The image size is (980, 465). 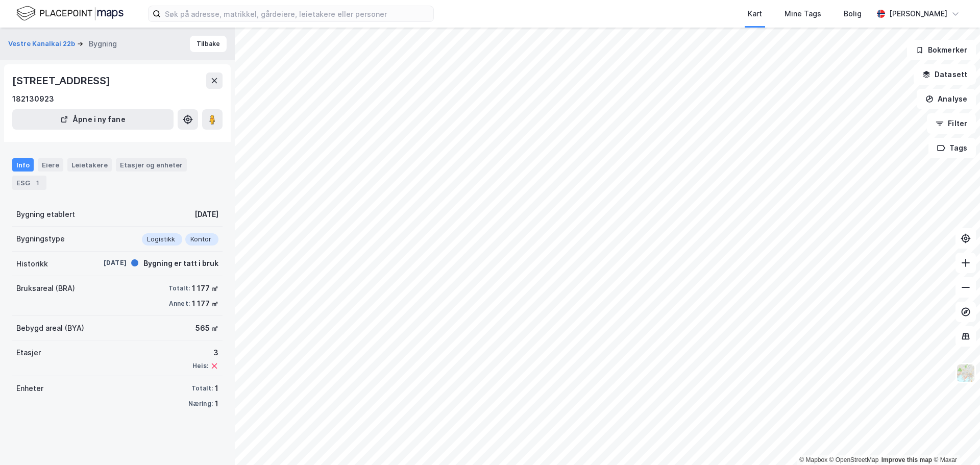 I want to click on img: Z, so click(x=966, y=373).